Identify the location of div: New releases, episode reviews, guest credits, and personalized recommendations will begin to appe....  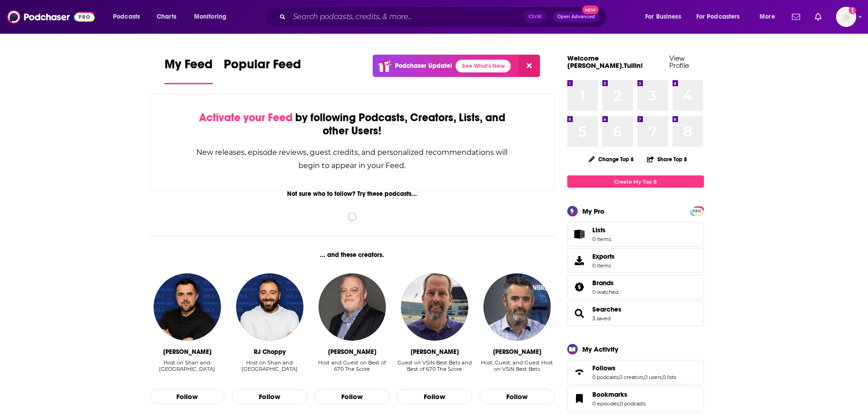
(352, 159).